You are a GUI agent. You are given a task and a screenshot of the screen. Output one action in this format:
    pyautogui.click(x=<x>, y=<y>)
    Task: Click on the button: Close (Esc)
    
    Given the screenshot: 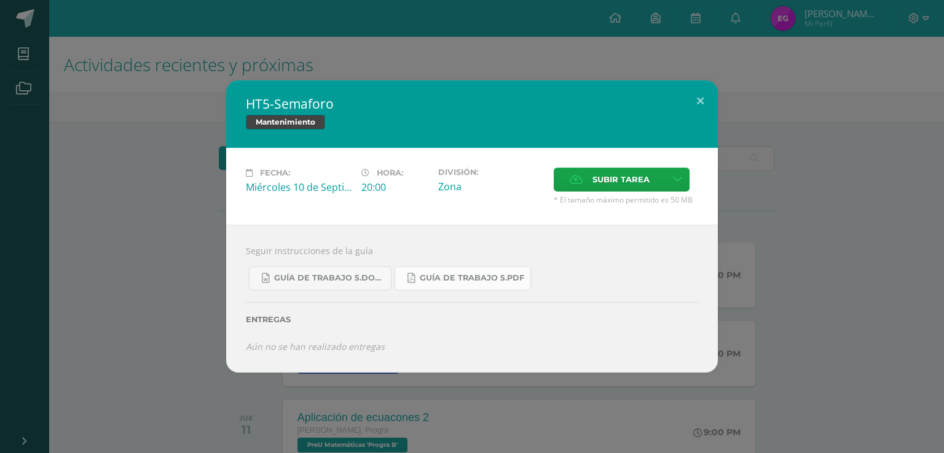 What is the action you would take?
    pyautogui.click(x=700, y=101)
    